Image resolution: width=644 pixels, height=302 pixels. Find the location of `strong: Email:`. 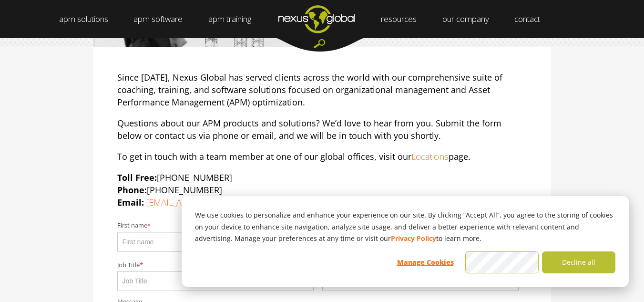

strong: Email: is located at coordinates (130, 202).